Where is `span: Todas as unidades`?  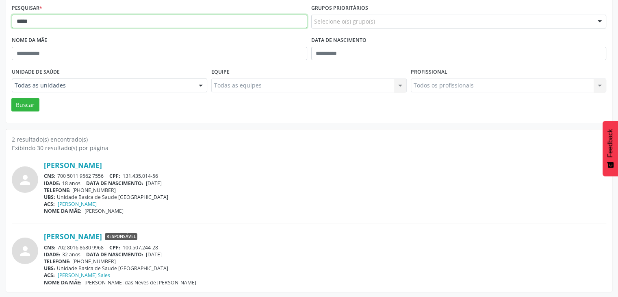 span: Todas as unidades is located at coordinates (102, 85).